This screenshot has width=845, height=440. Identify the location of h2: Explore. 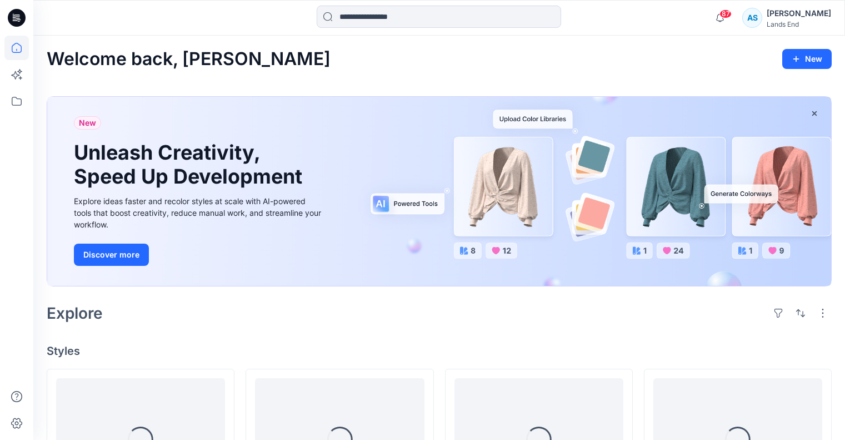
(74, 313).